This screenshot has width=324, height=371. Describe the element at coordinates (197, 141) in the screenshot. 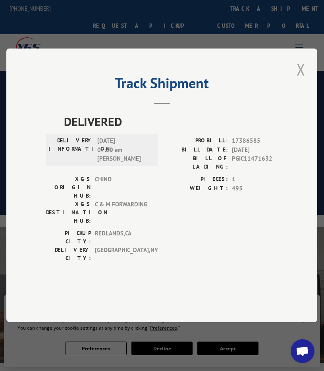

I see `label: PROBILL:` at that location.